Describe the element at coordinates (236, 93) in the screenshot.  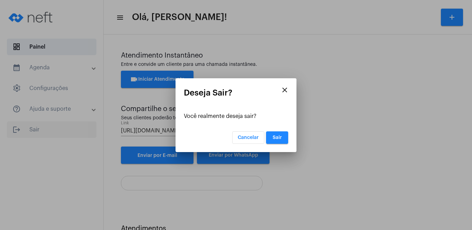
I see `mat-card-title: Deseja Sair?` at that location.